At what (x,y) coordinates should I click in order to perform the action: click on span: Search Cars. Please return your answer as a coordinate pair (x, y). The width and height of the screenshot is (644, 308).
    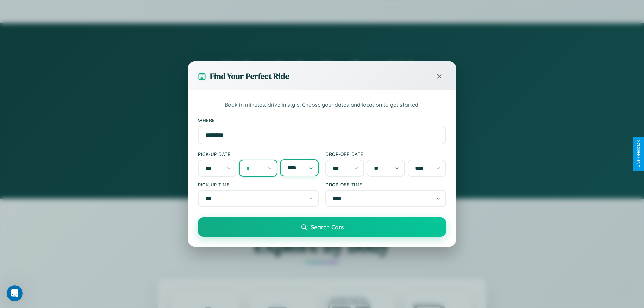
    Looking at the image, I should click on (327, 227).